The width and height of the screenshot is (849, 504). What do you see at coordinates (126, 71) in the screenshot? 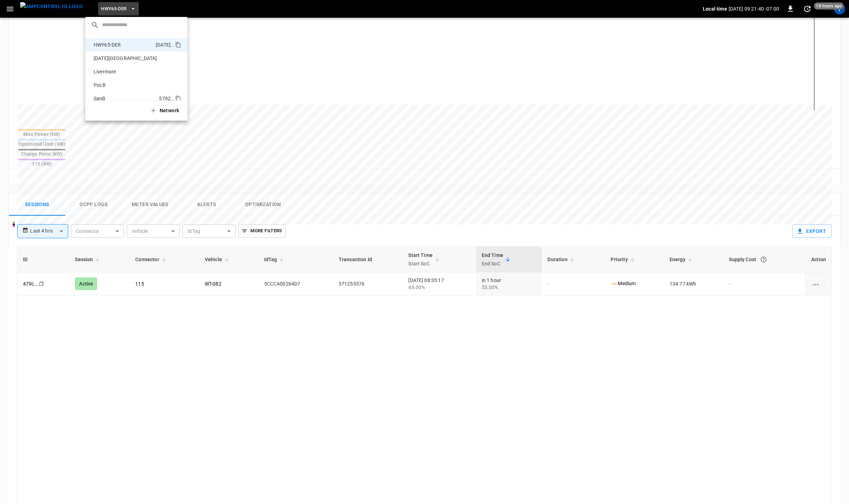
I see `p: Livermore` at bounding box center [126, 71].